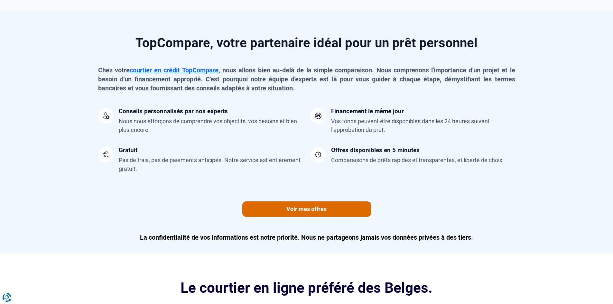 Image resolution: width=613 pixels, height=304 pixels. Describe the element at coordinates (423, 126) in the screenshot. I see `div: Vos fonds peuvent être disponibles dans les 24 heures suivant l'approbation du prêt.` at that location.